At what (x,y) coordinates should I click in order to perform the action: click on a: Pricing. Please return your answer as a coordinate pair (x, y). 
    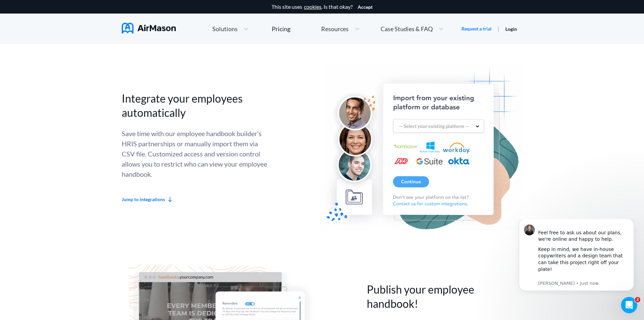
    Looking at the image, I should click on (281, 29).